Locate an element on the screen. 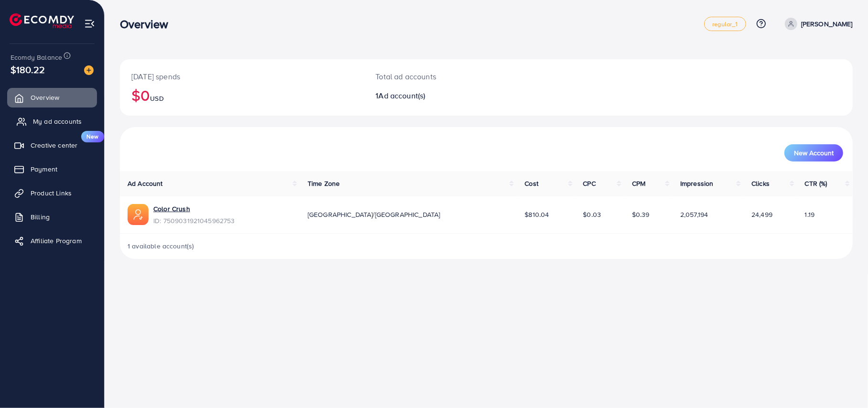  span: $810.04 is located at coordinates (536, 215).